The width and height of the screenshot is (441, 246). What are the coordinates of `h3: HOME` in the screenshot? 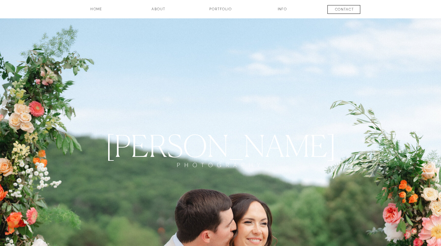 It's located at (96, 11).